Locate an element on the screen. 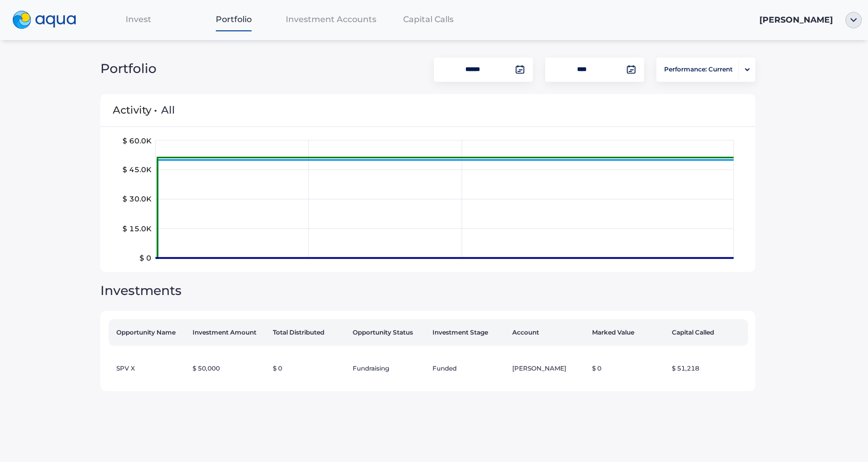 This screenshot has width=868, height=462. td: Fundraising is located at coordinates (388, 369).